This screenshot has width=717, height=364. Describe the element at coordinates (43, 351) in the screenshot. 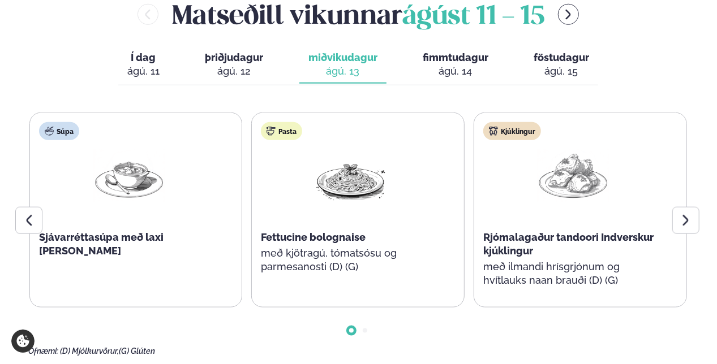

I see `span: Ofnæmi:` at that location.